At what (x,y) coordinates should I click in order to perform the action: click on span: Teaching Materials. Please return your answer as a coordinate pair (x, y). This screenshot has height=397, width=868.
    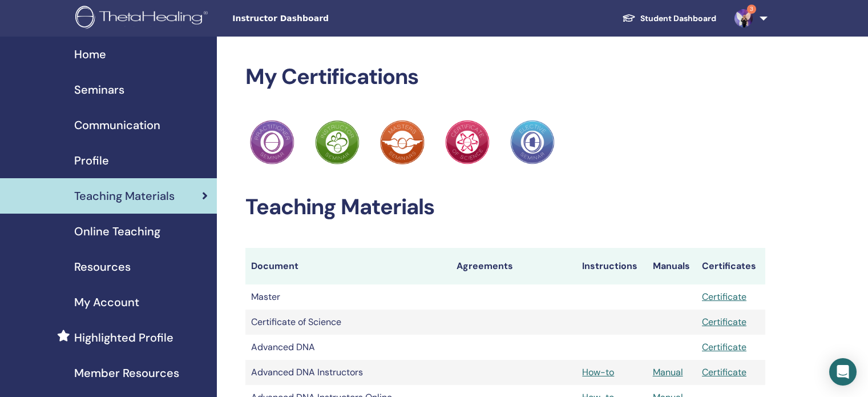
    Looking at the image, I should click on (124, 196).